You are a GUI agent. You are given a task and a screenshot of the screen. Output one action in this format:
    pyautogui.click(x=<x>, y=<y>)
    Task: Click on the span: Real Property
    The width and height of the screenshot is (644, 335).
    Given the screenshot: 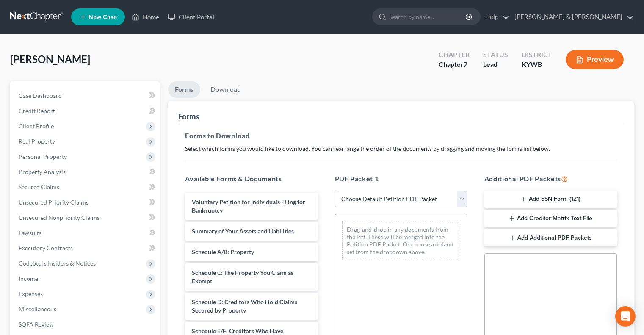 What is the action you would take?
    pyautogui.click(x=37, y=141)
    